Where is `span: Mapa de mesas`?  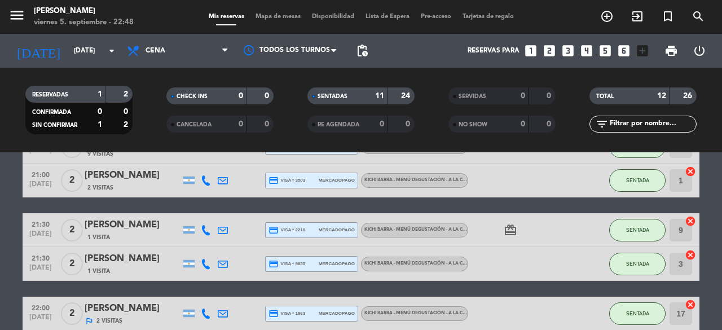 span: Mapa de mesas is located at coordinates (278, 16).